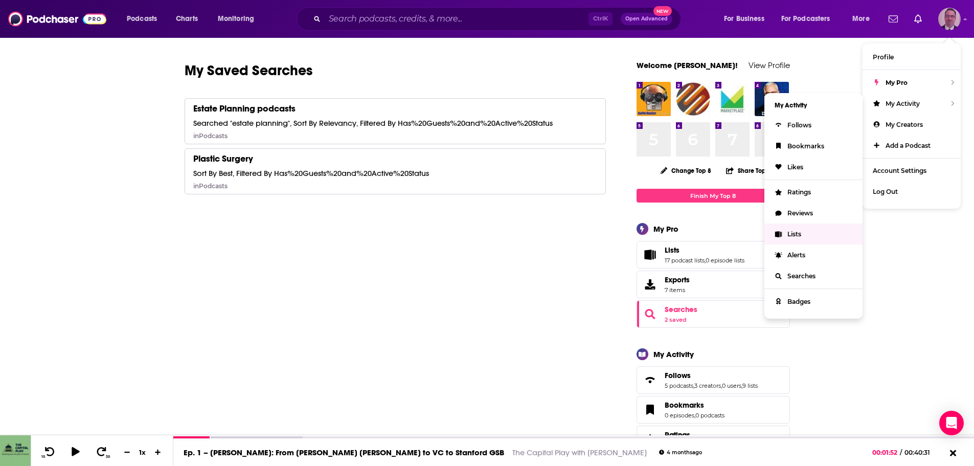  Describe the element at coordinates (904, 124) in the screenshot. I see `span: My Creators` at that location.